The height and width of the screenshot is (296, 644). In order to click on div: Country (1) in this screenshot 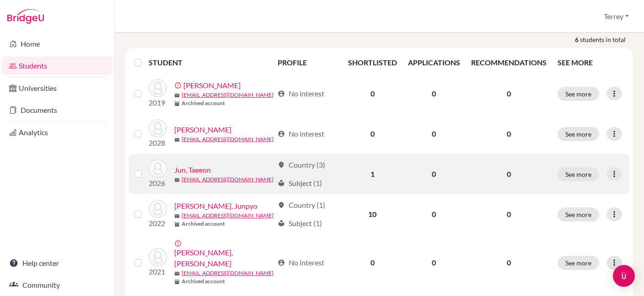, I will do `click(301, 205)`.